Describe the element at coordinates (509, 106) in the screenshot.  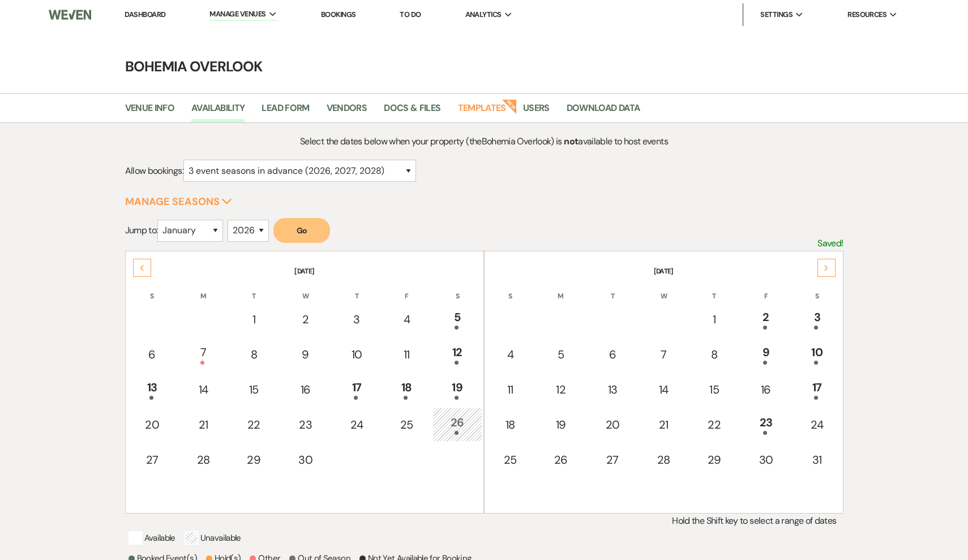
I see `strong: New` at that location.